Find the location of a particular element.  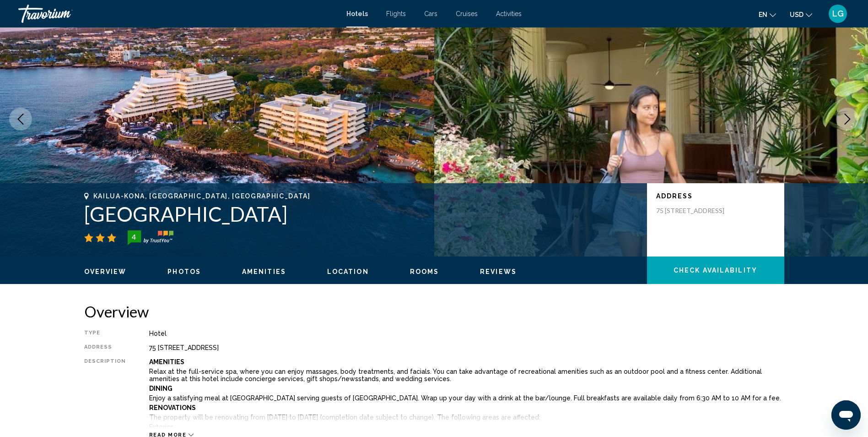

span: Activities is located at coordinates (509, 14).